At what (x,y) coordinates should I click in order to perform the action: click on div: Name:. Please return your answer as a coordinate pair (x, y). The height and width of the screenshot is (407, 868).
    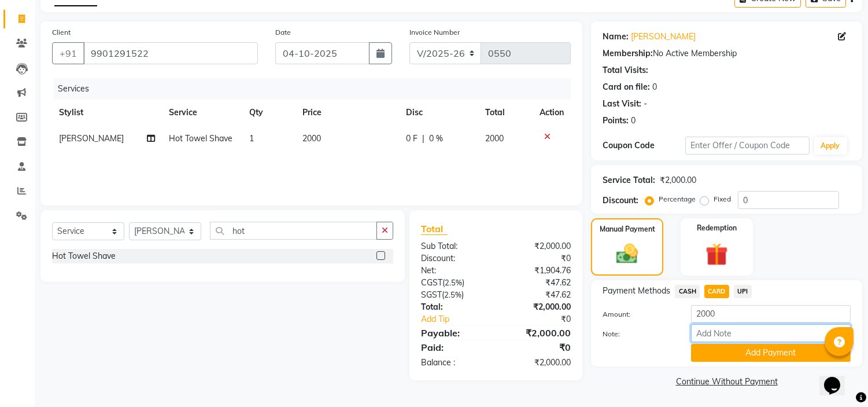
    Looking at the image, I should click on (615, 37).